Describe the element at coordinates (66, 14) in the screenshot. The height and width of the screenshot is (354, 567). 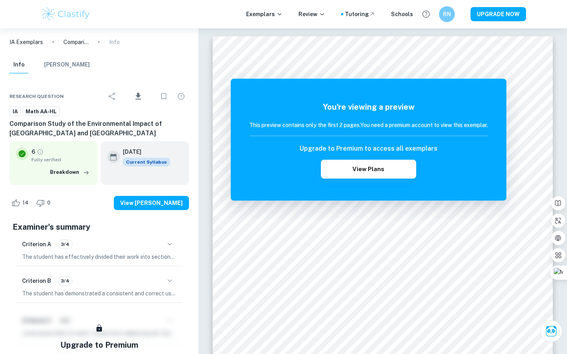
I see `img: Clastify logo` at that location.